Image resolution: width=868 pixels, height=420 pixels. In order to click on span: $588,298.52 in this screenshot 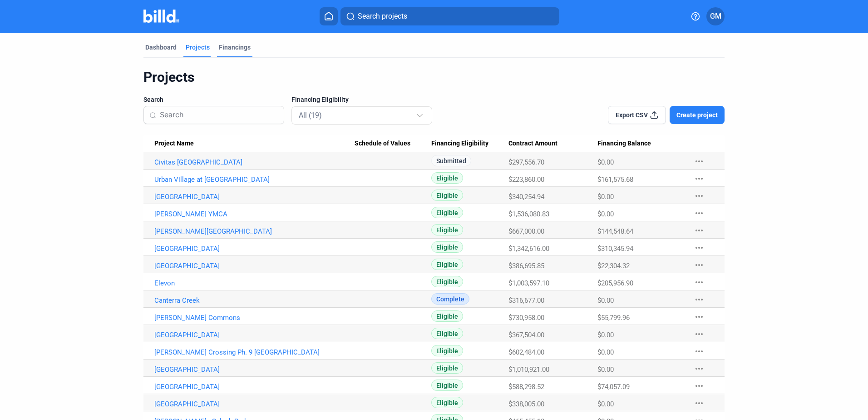, I will do `click(526, 387)`.